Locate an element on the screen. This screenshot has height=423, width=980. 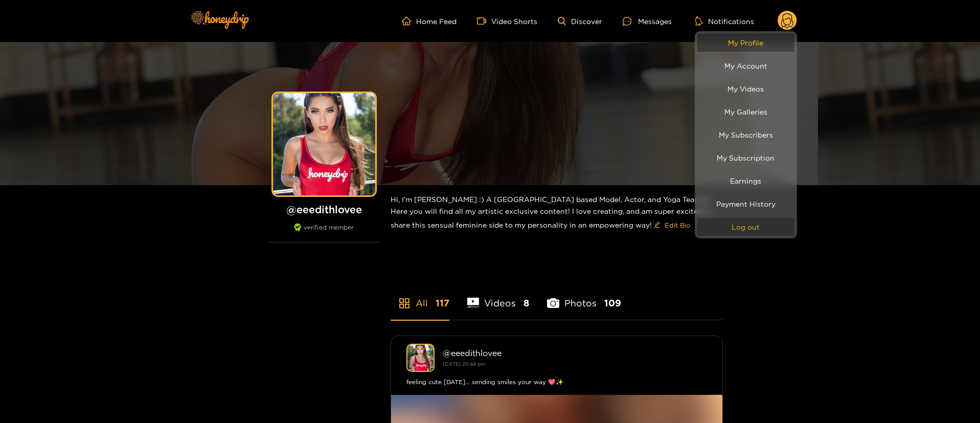
a: My Profile is located at coordinates (746, 42).